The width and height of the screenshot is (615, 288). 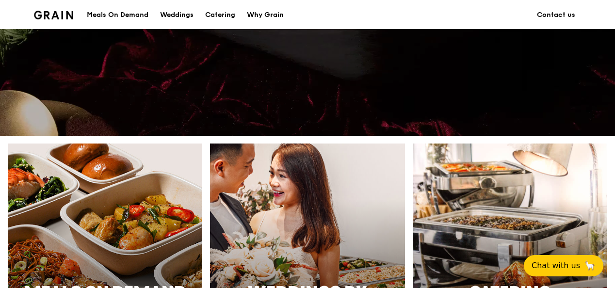 I want to click on div: Why Grain, so click(x=265, y=15).